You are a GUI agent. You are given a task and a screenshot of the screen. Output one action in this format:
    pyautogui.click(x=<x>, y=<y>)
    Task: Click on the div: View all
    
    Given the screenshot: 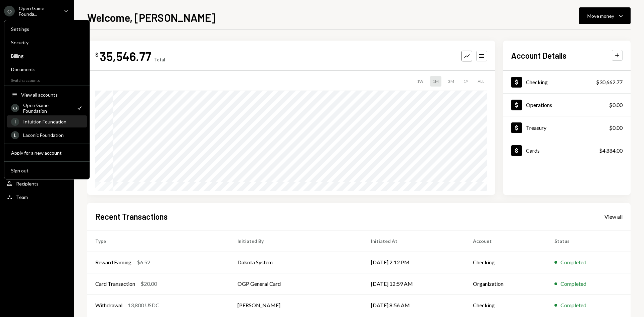 What is the action you would take?
    pyautogui.click(x=613, y=216)
    